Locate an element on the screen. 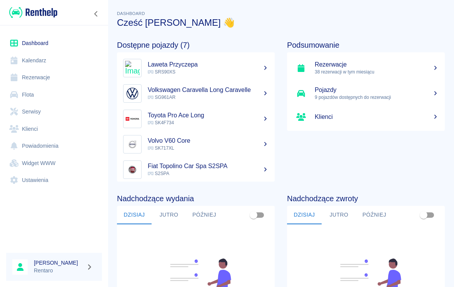  button: Zwiń nawigację is located at coordinates (96, 14).